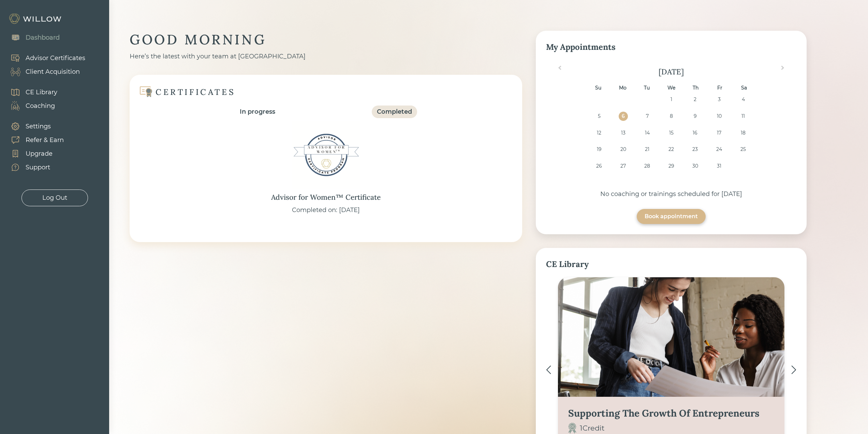 The image size is (868, 434). What do you see at coordinates (647, 116) in the screenshot?
I see `div: Choose Tuesday, October 7th, 2025` at bounding box center [647, 116].